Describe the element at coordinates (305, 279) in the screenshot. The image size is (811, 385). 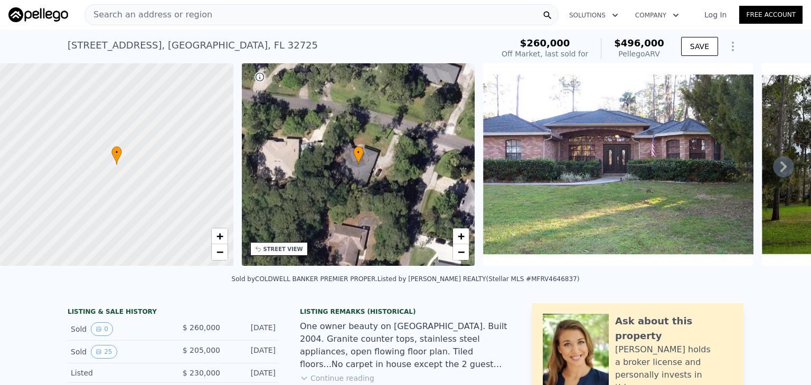
I see `div: Sold by COLDWELL BANKER PREMIER PROPER .` at that location.